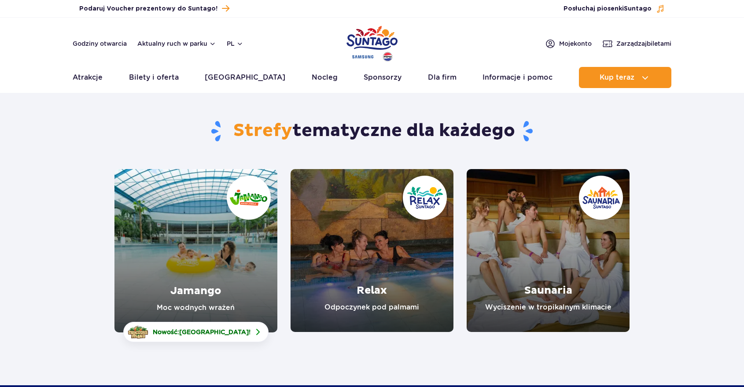  Describe the element at coordinates (325, 78) in the screenshot. I see `a: Nocleg` at that location.